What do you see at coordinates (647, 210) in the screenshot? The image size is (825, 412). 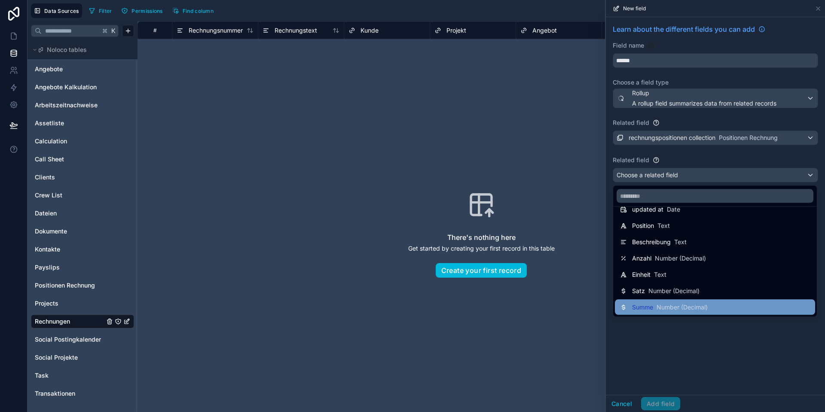 I see `span: updated at` at bounding box center [647, 210].